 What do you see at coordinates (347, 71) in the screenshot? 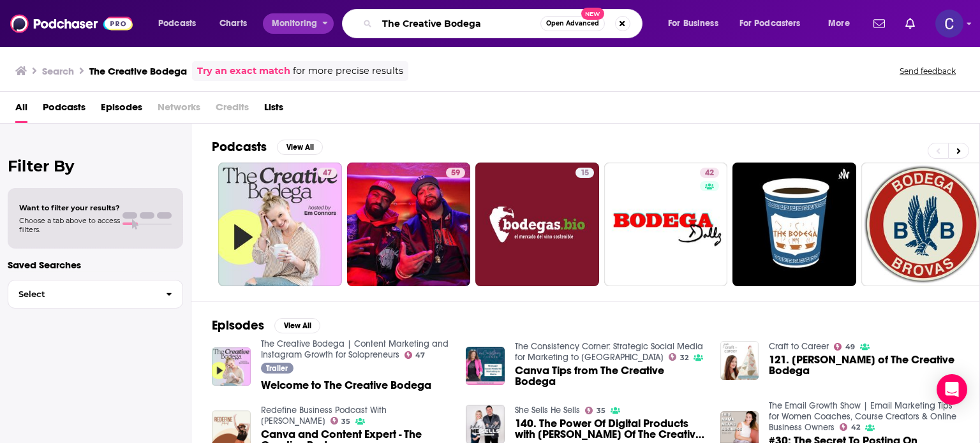
I see `span: for more precise results` at bounding box center [347, 71].